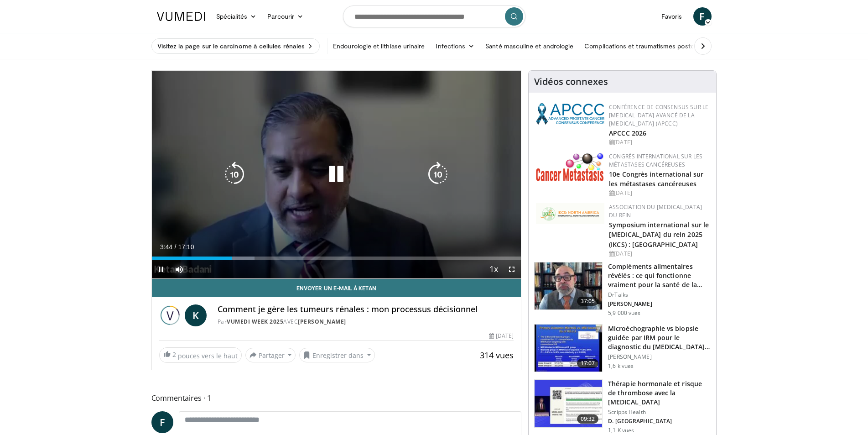  What do you see at coordinates (588, 419) in the screenshot?
I see `font: 09:32` at bounding box center [588, 419].